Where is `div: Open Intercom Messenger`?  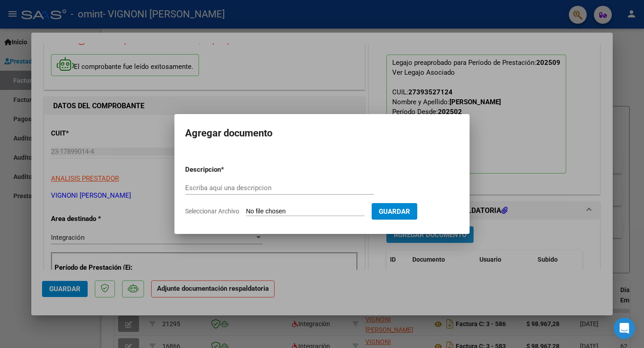 div: Open Intercom Messenger is located at coordinates (624, 328).